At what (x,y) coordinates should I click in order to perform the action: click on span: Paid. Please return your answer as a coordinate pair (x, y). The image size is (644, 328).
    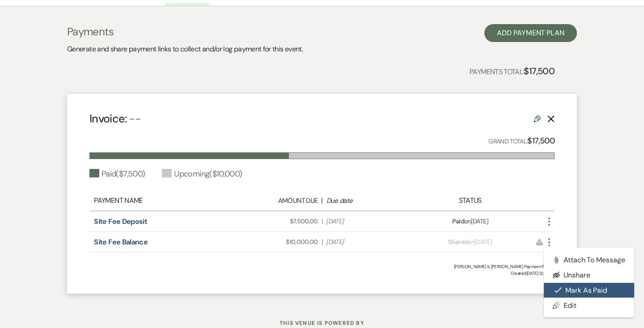
    Looking at the image, I should click on (458, 221).